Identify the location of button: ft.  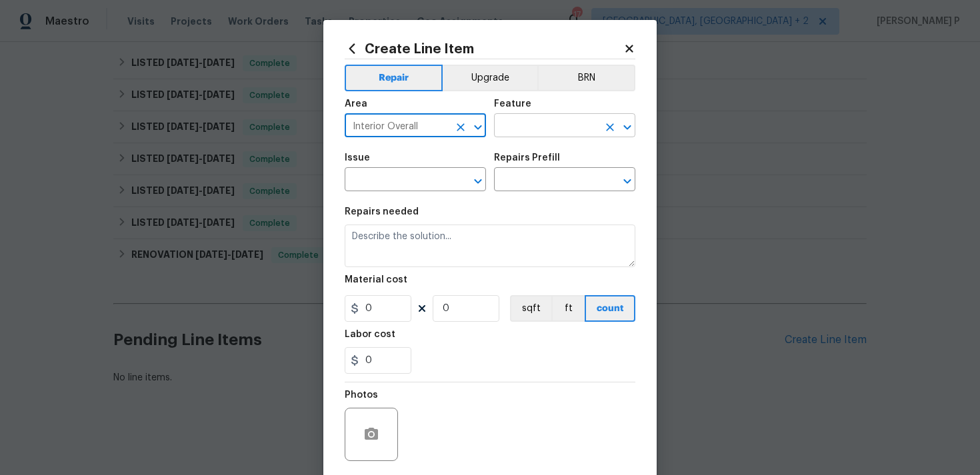
(567, 309).